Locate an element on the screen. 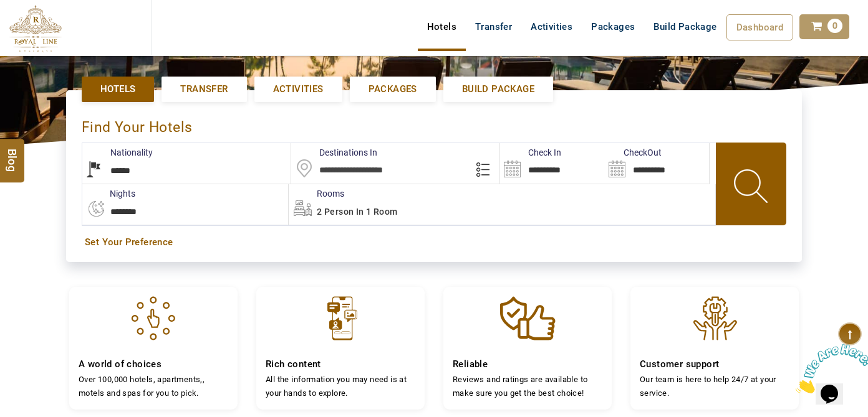 This screenshot has width=868, height=417. span: Blog is located at coordinates (12, 154).